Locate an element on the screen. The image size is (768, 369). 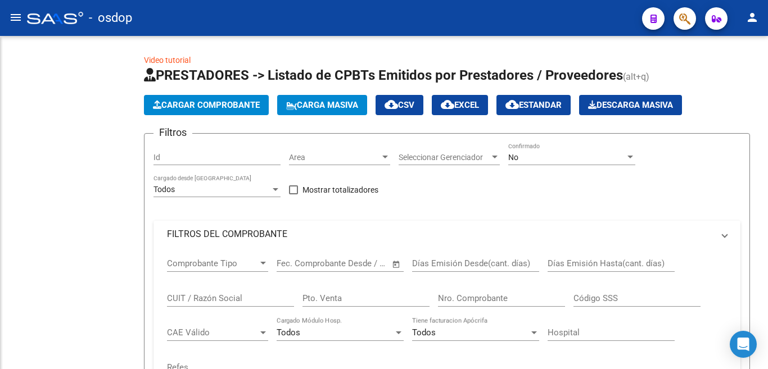
button: Estandar is located at coordinates (534, 105).